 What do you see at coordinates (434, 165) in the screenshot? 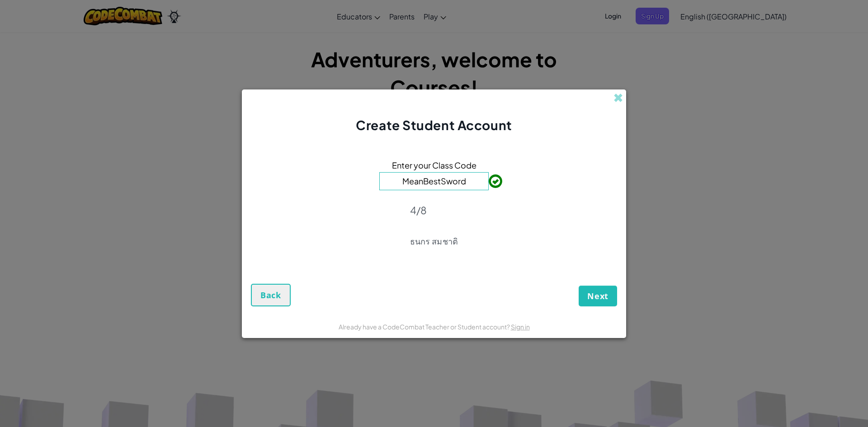
I see `span: Enter your Class Code` at bounding box center [434, 165].